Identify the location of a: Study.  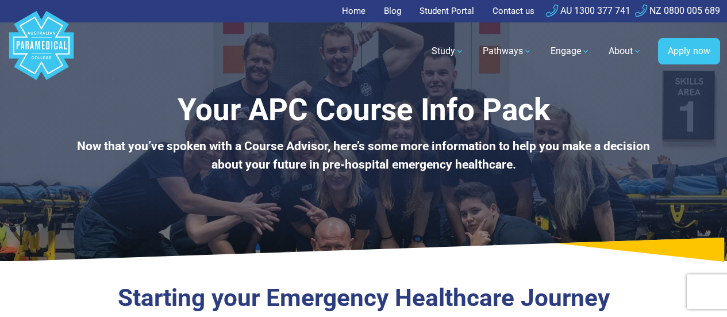
(448, 51).